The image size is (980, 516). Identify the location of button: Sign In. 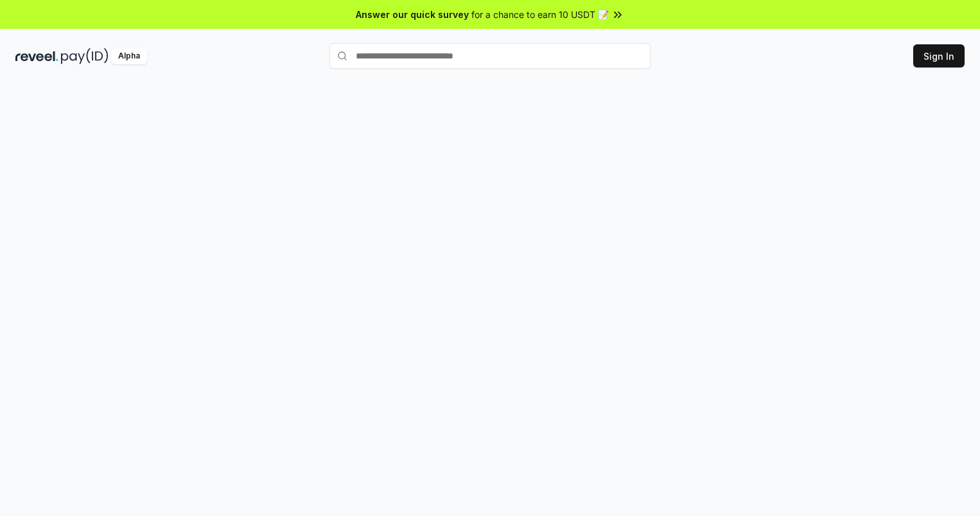
(939, 56).